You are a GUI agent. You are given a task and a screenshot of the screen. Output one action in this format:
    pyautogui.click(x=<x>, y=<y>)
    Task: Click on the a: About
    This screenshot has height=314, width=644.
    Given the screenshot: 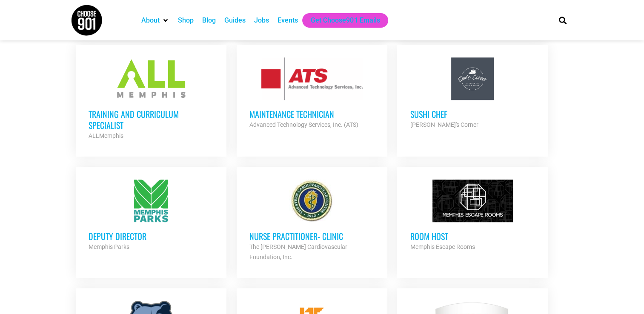 What is the action you would take?
    pyautogui.click(x=150, y=21)
    